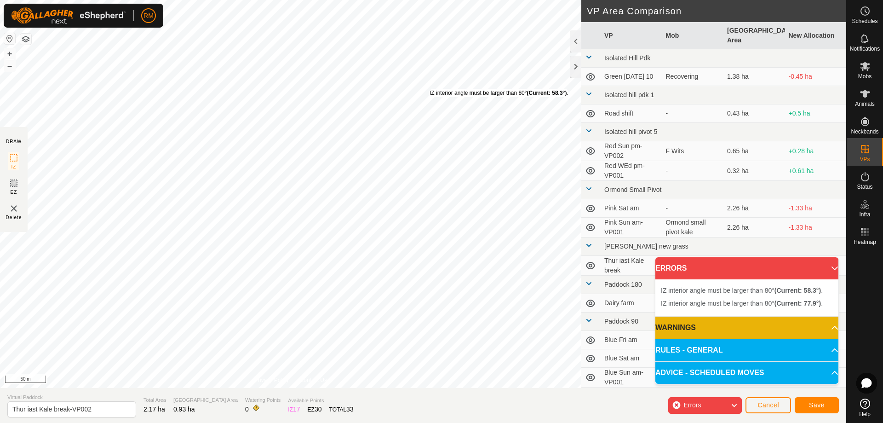 The width and height of the screenshot is (883, 423). I want to click on span: Total Area, so click(154, 400).